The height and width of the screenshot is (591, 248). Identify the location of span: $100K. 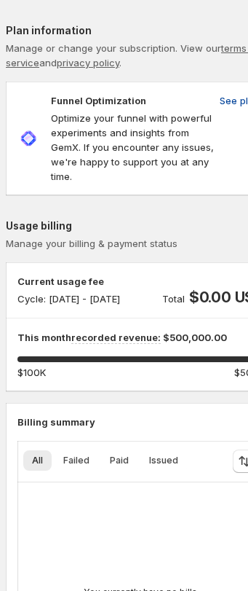
(31, 372).